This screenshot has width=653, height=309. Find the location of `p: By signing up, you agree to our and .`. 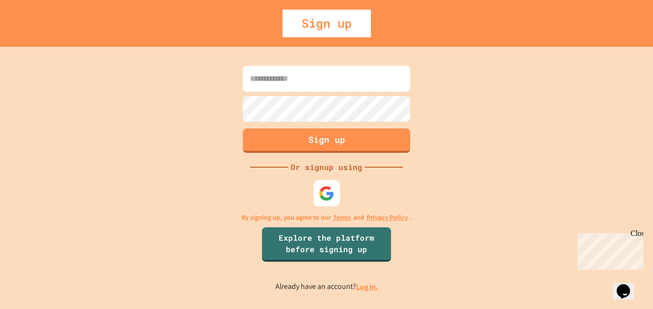

p: By signing up, you agree to our and . is located at coordinates (327, 218).